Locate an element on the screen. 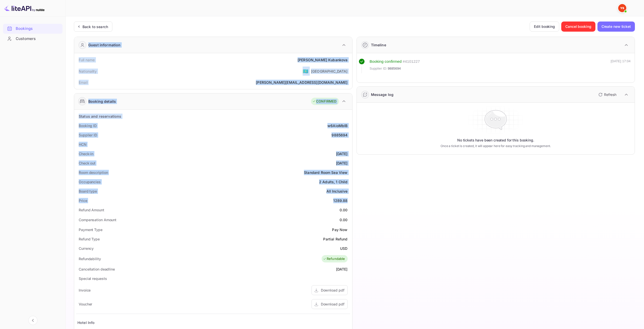 The width and height of the screenshot is (644, 329). div: Status and reservations is located at coordinates (100, 116).